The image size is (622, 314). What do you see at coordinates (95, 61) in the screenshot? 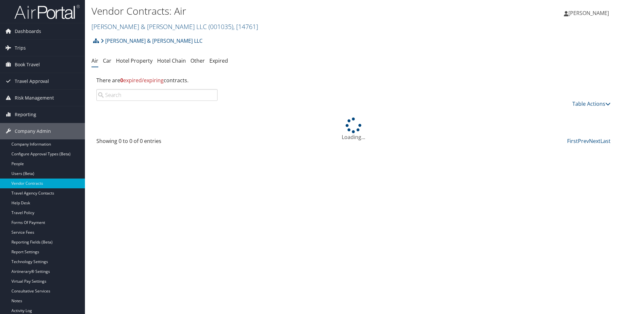
I see `a: Air` at bounding box center [95, 61].